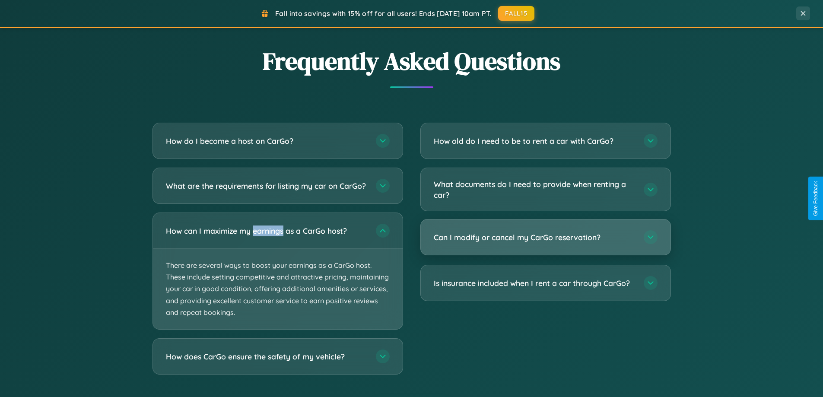  Describe the element at coordinates (535, 189) in the screenshot. I see `h3: What documents do I need to provide when renting a car?` at that location.